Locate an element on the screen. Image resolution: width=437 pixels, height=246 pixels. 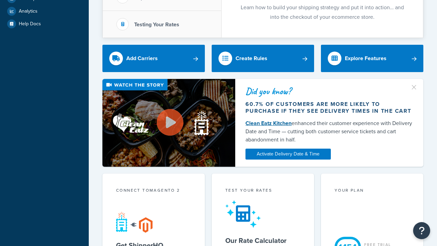
div: 60.7% of customers are more likely to purchase if they see delivery times in the cart is located at coordinates (329, 108).